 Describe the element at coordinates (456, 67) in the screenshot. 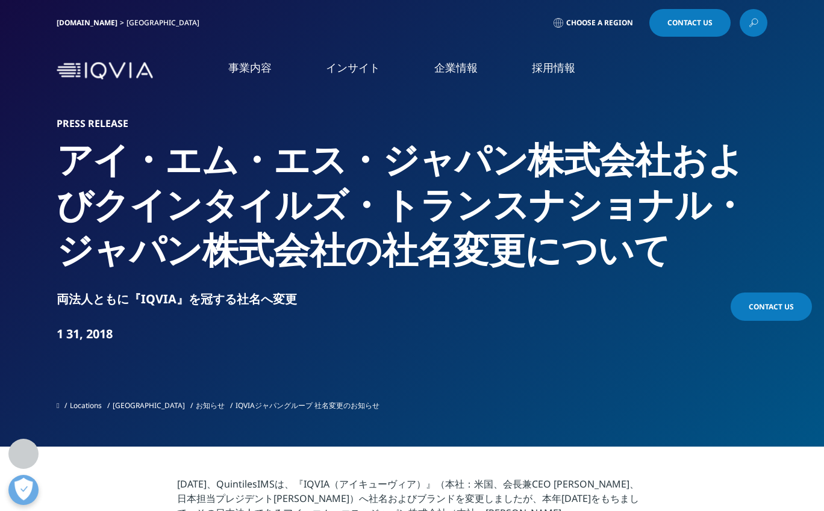

I see `a: 企業情報` at that location.